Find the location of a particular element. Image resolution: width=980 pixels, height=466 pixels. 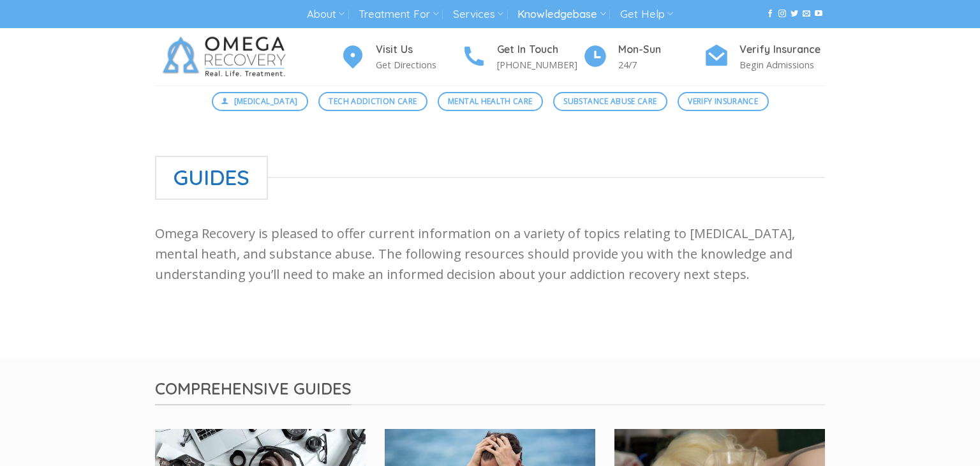

h4: Verify Insurance is located at coordinates (782, 49).